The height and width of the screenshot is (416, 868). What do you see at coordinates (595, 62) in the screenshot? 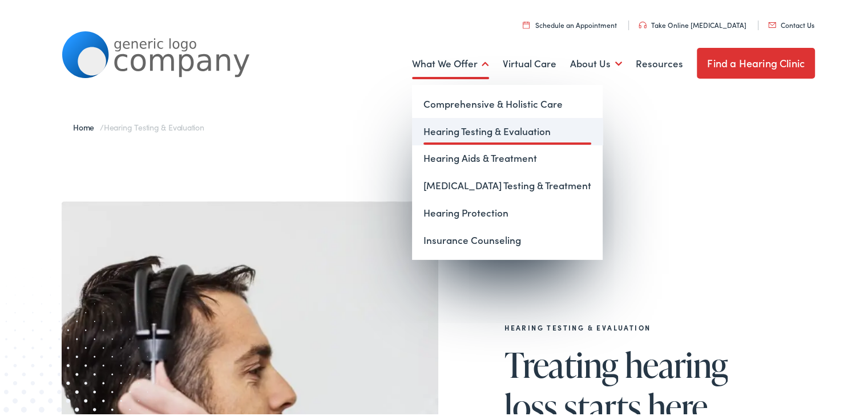
I see `a: About Us` at bounding box center [595, 62].